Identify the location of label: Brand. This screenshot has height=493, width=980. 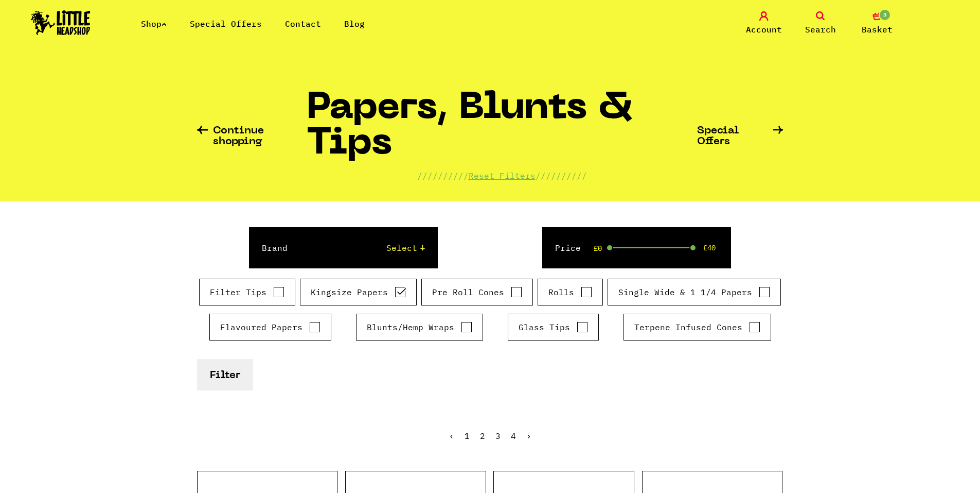
(275, 248).